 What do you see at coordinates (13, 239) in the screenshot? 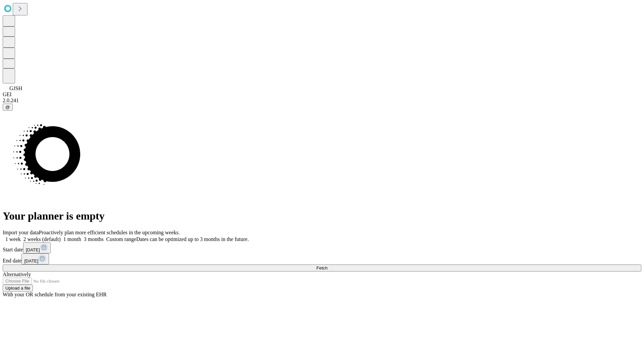
I see `span: 1 week` at bounding box center [13, 239].